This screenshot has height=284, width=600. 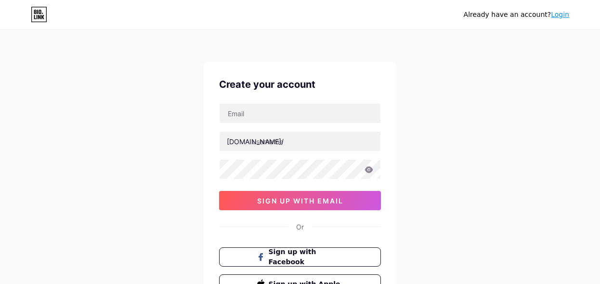 What do you see at coordinates (300, 200) in the screenshot?
I see `button: sign up with email` at bounding box center [300, 200].